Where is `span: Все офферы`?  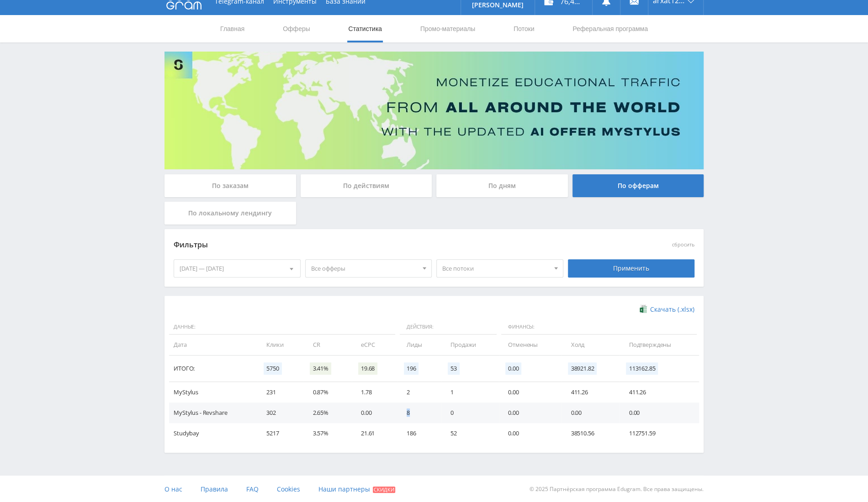 span: Все офферы is located at coordinates (364, 268).